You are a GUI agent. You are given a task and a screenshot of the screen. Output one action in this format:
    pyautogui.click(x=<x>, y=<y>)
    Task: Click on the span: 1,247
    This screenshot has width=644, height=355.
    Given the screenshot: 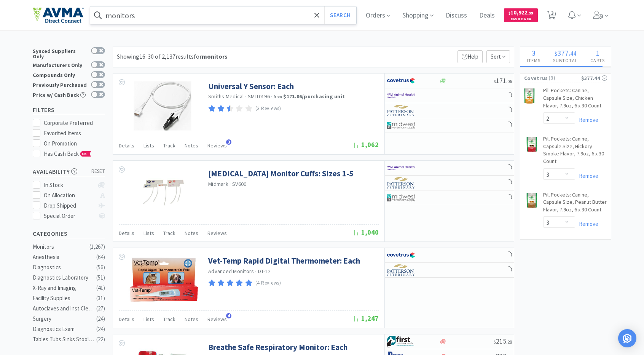 What is the action you would take?
    pyautogui.click(x=366, y=318)
    